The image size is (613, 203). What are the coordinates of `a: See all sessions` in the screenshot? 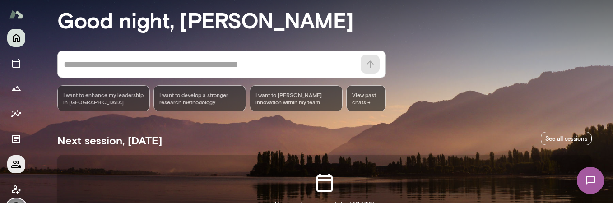 It's located at (566, 139).